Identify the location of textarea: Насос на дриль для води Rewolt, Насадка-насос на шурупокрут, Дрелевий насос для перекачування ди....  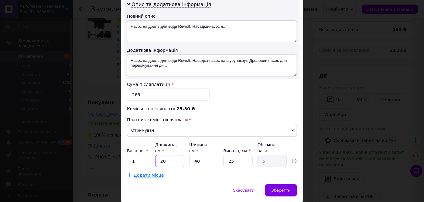
(212, 65).